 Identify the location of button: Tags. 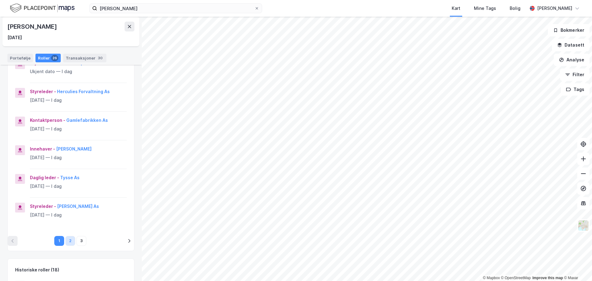
(575, 89).